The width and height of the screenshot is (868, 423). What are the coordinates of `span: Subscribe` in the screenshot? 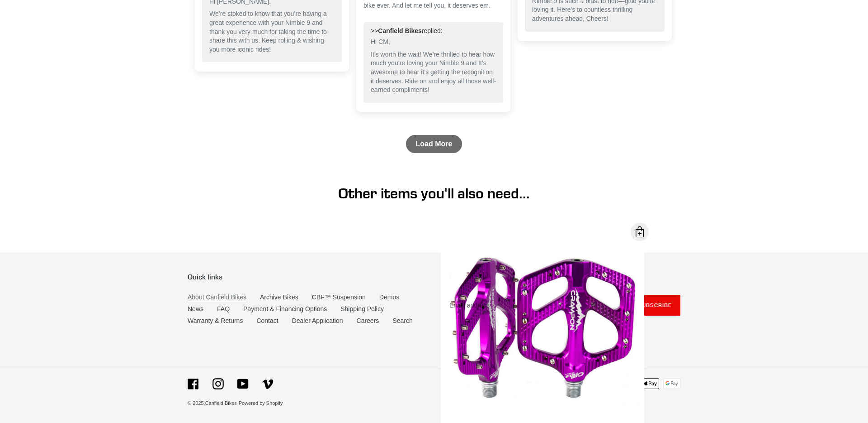 It's located at (655, 305).